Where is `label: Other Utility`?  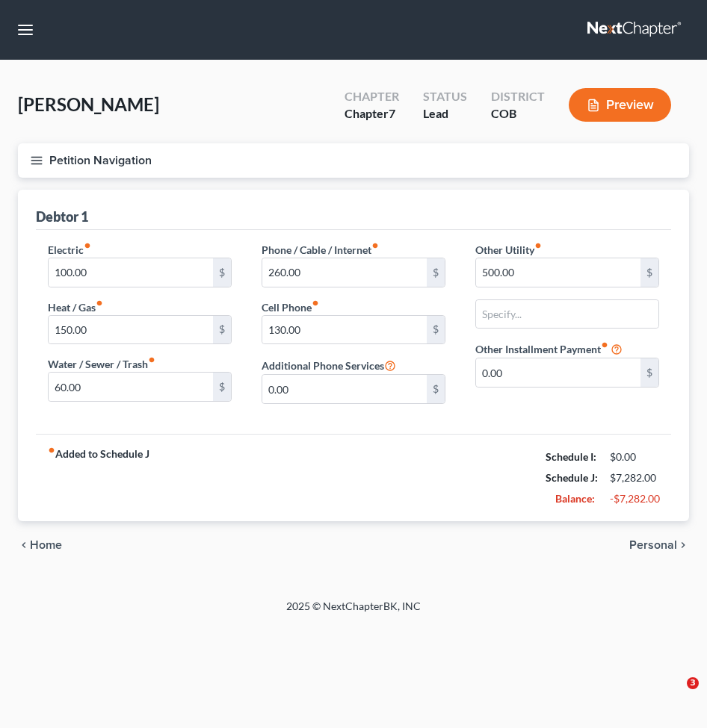 label: Other Utility is located at coordinates (508, 249).